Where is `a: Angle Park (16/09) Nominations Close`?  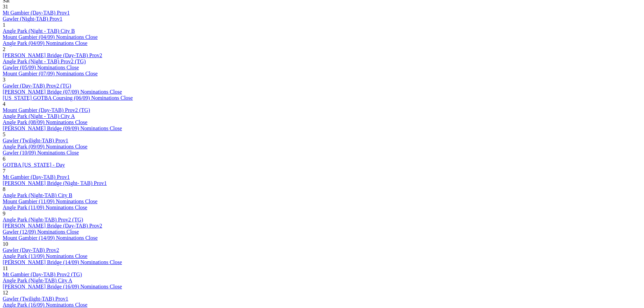 a: Angle Park (16/09) Nominations Close is located at coordinates (45, 304).